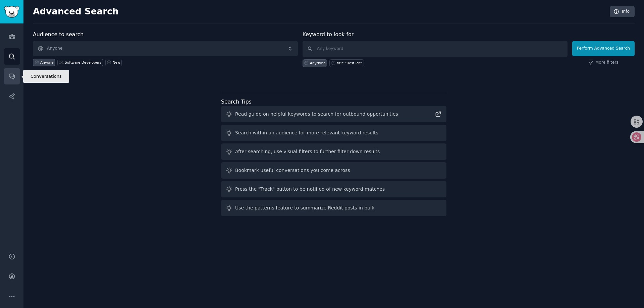 The width and height of the screenshot is (644, 308). Describe the element at coordinates (307, 133) in the screenshot. I see `div: Search within an audience for more relevant keyword results` at that location.